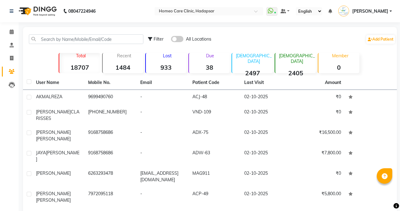 The height and width of the screenshot is (211, 400). What do you see at coordinates (339, 56) in the screenshot?
I see `p: Member` at bounding box center [339, 56].